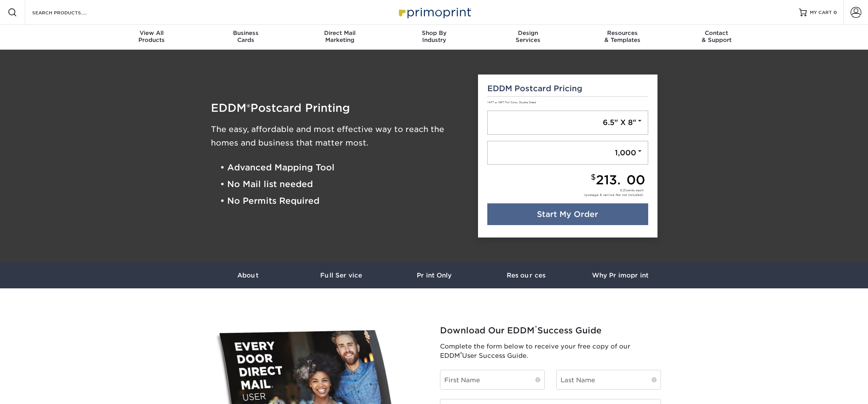  What do you see at coordinates (434, 33) in the screenshot?
I see `span: Shop By` at bounding box center [434, 33].